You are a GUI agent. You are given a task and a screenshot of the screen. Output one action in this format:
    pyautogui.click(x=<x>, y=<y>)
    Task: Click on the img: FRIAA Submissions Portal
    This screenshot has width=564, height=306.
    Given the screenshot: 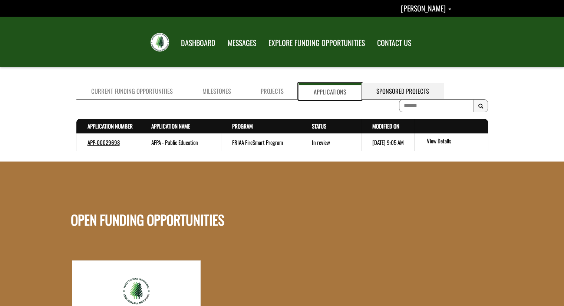 What is the action you would take?
    pyautogui.click(x=160, y=42)
    